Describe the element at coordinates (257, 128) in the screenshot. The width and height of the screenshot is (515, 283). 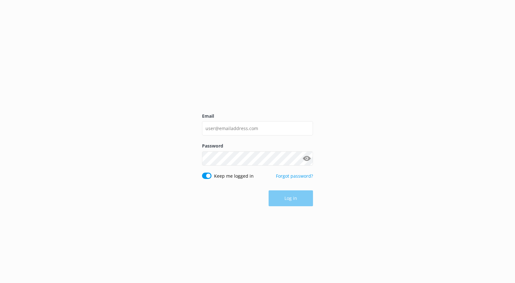
I see `input: user@emailaddress.com` at that location.